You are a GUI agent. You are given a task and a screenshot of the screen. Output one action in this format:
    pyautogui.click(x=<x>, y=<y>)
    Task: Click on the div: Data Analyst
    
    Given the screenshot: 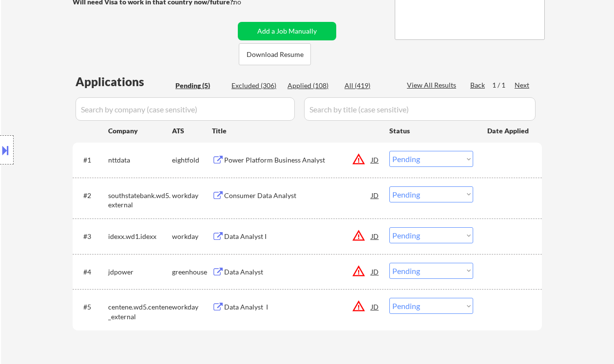 What is the action you would take?
    pyautogui.click(x=297, y=272)
    